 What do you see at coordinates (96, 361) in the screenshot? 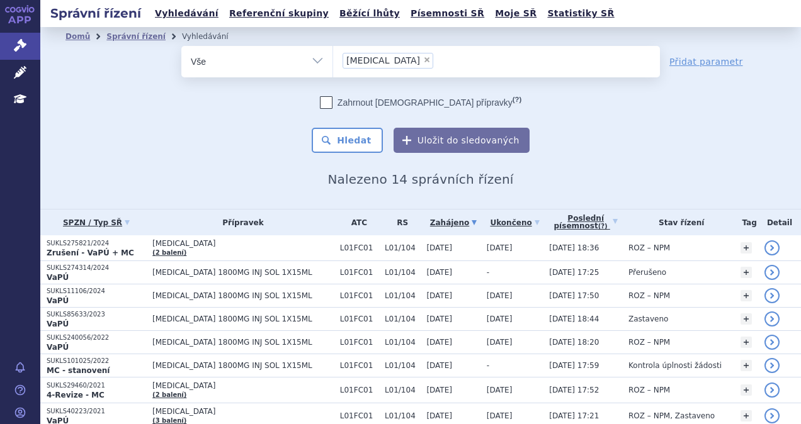
I see `p: SUKLS101025/2022` at bounding box center [96, 361].